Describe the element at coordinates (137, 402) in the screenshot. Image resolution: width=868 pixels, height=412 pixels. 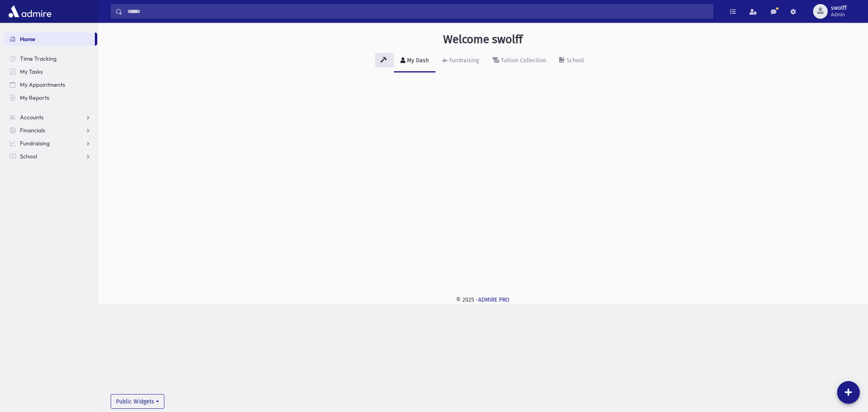
I see `button: Public Widgets` at that location.